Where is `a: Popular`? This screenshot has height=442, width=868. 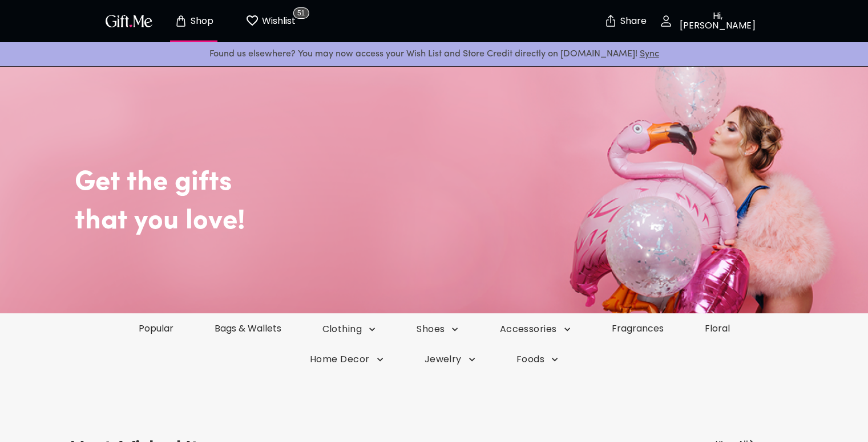
a: Popular is located at coordinates (155, 329).